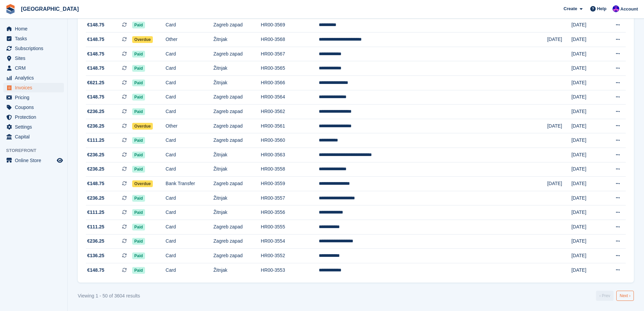 The height and width of the screenshot is (311, 644). What do you see at coordinates (35, 29) in the screenshot?
I see `span: Home` at bounding box center [35, 29].